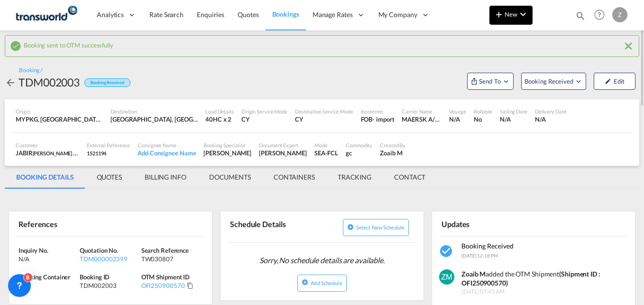 This screenshot has height=305, width=644. I want to click on div: FOB, so click(367, 119).